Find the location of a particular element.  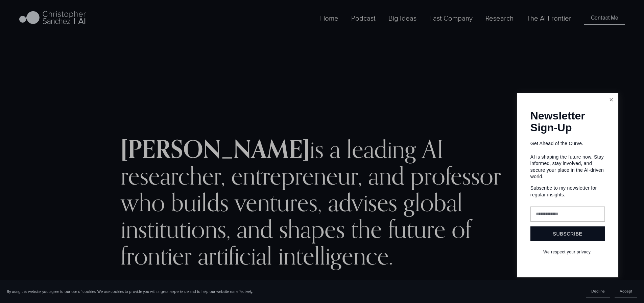

button: Accept is located at coordinates (625, 291).